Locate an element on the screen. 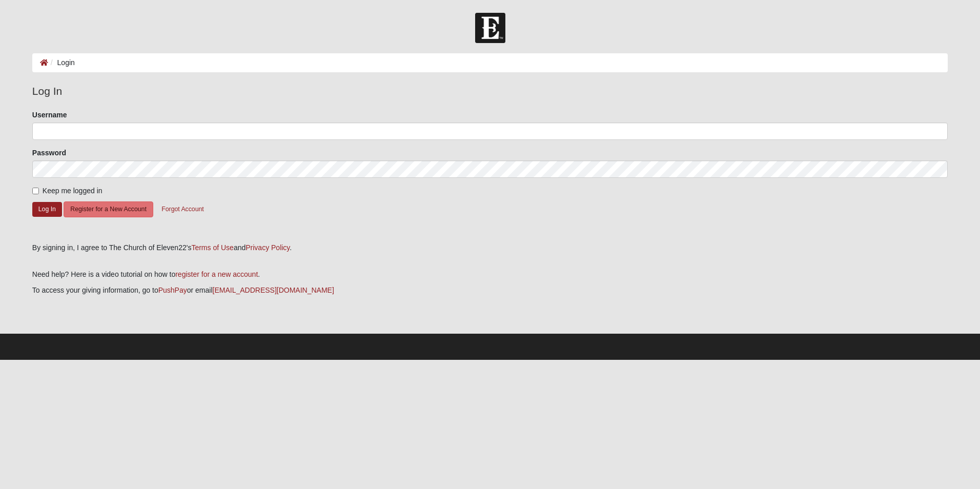  a: PushPay is located at coordinates (173, 290).